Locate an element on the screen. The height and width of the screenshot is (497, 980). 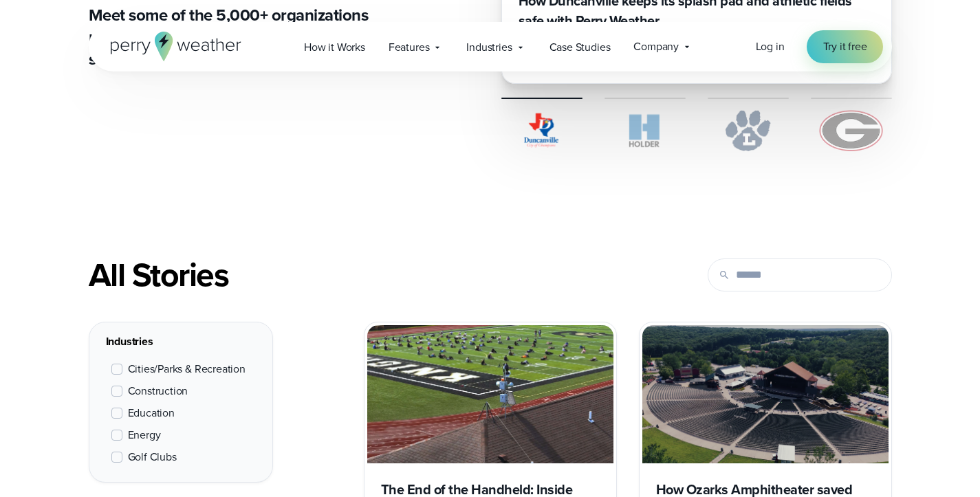
a: Case Studies is located at coordinates (580, 47).